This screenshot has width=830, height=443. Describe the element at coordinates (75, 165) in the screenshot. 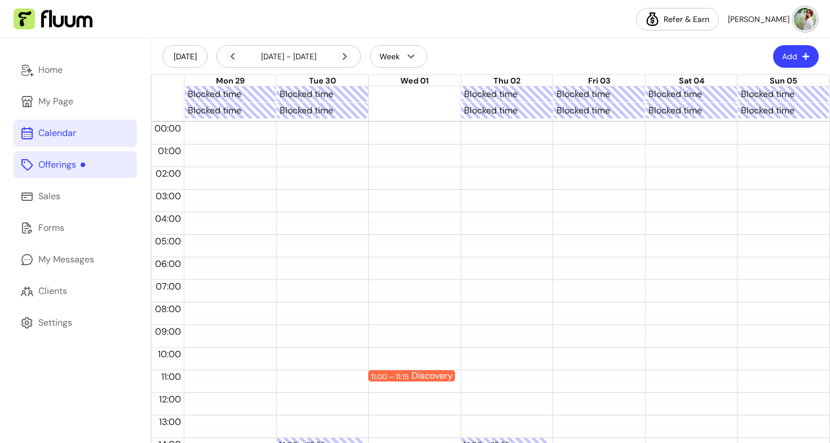

I see `a: Offerings` at that location.